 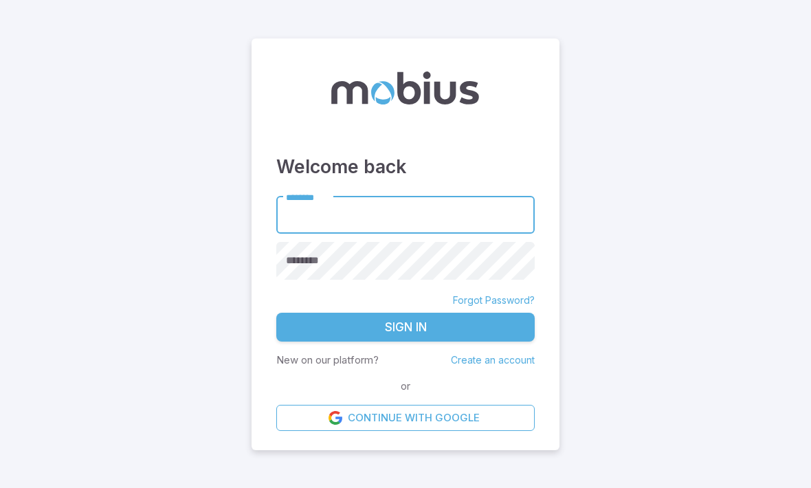 What do you see at coordinates (494, 300) in the screenshot?
I see `a: Forgot Password?` at bounding box center [494, 300].